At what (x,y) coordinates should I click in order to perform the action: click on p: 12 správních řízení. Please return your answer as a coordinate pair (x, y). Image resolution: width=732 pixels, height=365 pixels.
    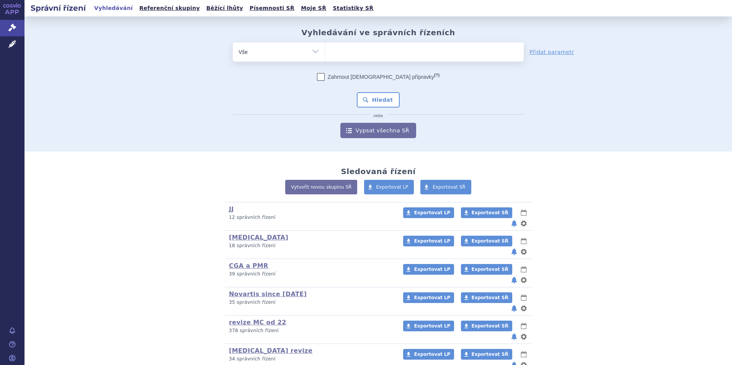
    Looking at the image, I should click on (311, 217).